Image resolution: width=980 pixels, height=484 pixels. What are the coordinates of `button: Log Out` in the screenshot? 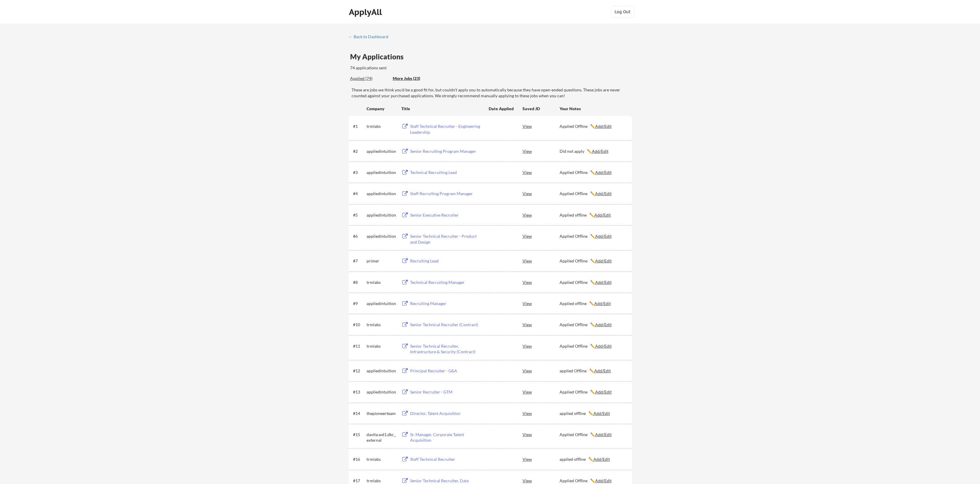 It's located at (623, 11).